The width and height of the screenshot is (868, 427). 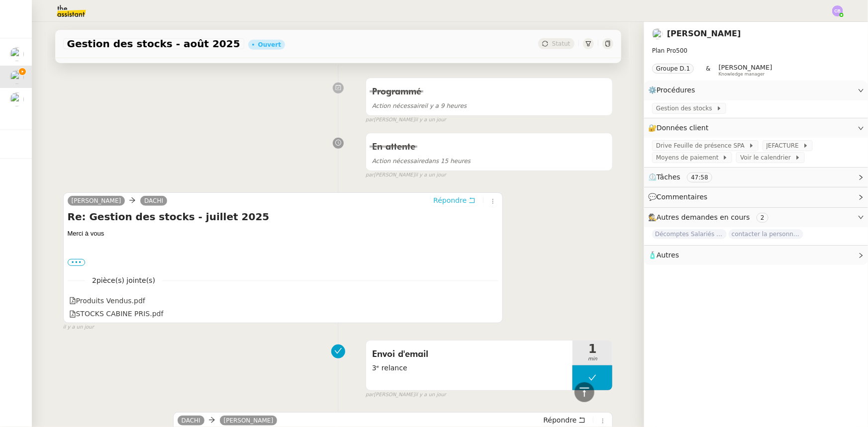 What do you see at coordinates (470, 368) in the screenshot?
I see `span: 3ᵉ relance` at bounding box center [470, 368].